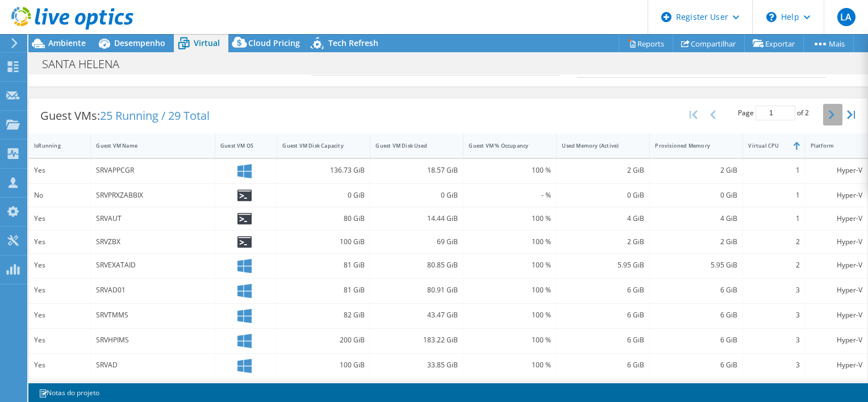 This screenshot has height=402, width=868. Describe the element at coordinates (60, 195) in the screenshot. I see `div: No` at that location.